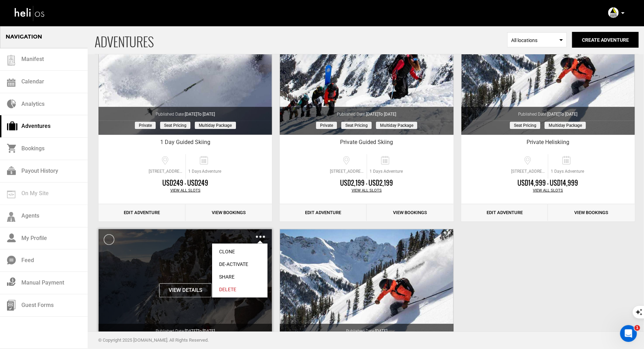 Image resolution: width=644 pixels, height=349 pixels. I want to click on div: Private Heliskiing, so click(548, 144).